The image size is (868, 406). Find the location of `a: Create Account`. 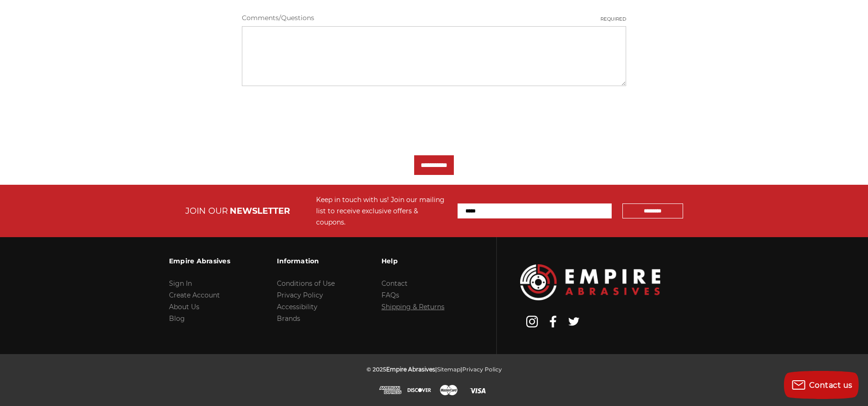

a: Create Account is located at coordinates (195, 295).